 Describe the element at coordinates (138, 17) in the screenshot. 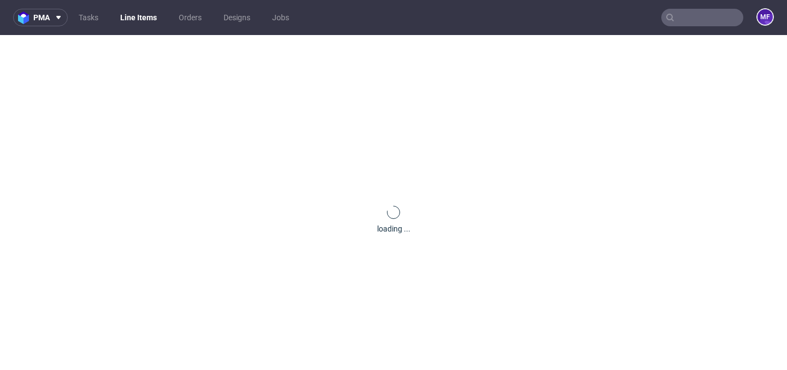

I see `a: Line Items` at that location.